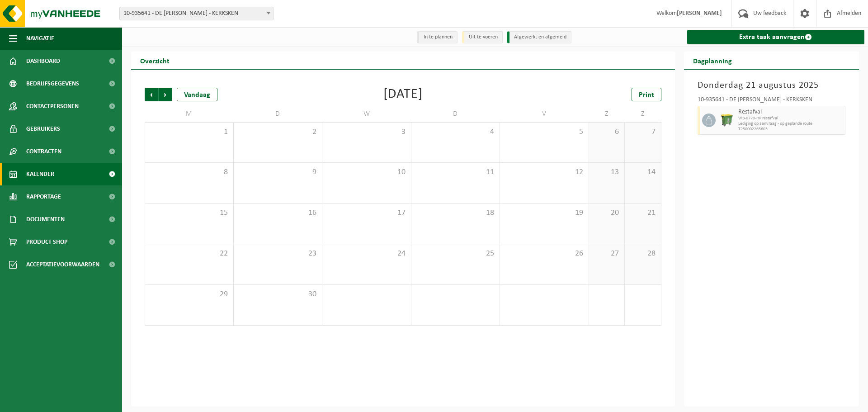 This screenshot has width=868, height=412. Describe the element at coordinates (544, 114) in the screenshot. I see `td: V` at that location.